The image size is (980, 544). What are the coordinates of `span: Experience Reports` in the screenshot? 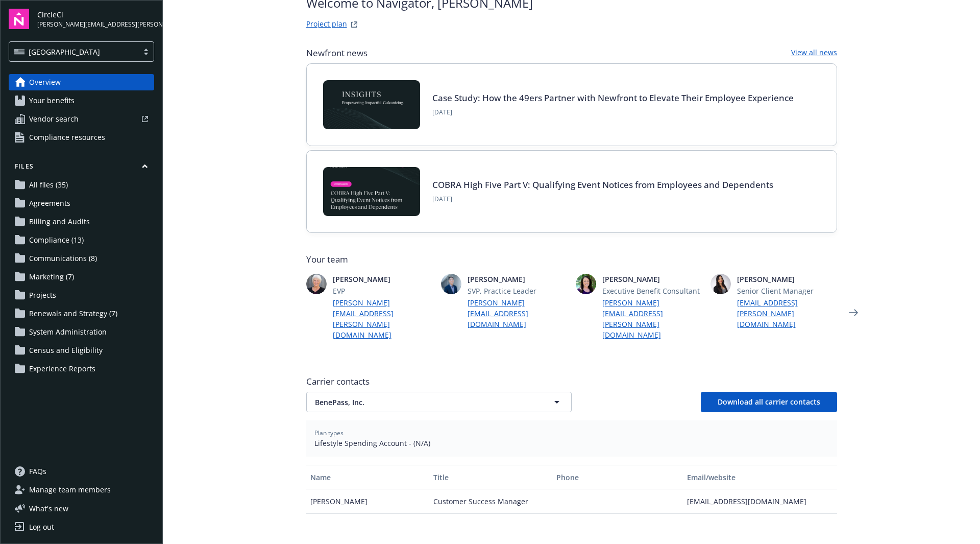 It's located at (62, 369).